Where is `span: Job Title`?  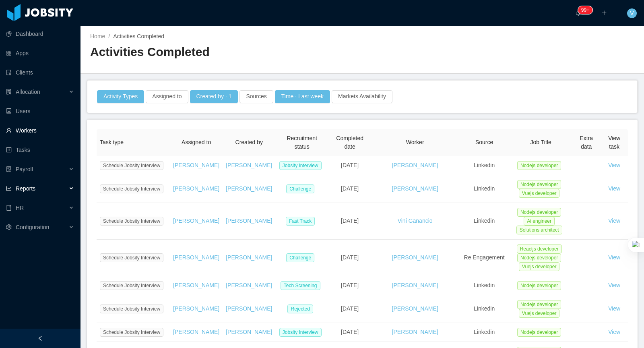 span: Job Title is located at coordinates (541, 142).